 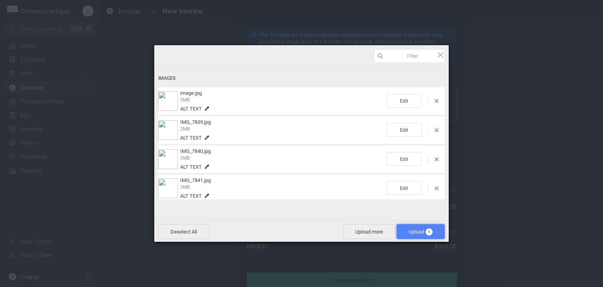 I want to click on span: Upload, so click(x=421, y=231).